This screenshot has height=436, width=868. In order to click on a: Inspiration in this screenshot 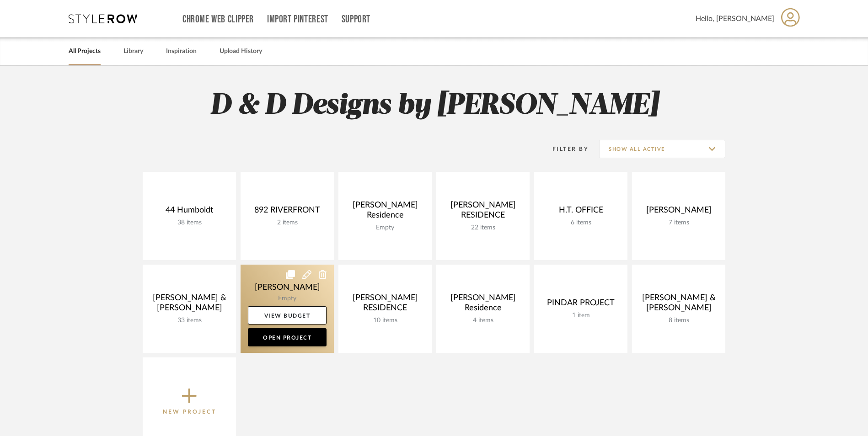, I will do `click(181, 51)`.